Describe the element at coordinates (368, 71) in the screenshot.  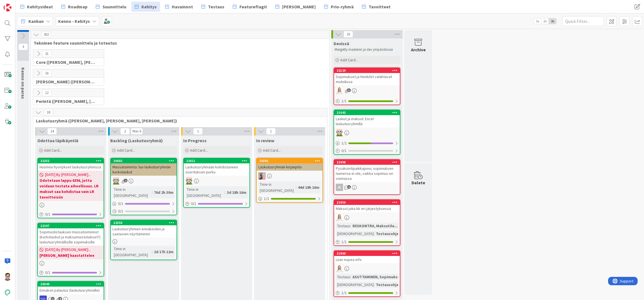
I see `div: 22129` at that location.